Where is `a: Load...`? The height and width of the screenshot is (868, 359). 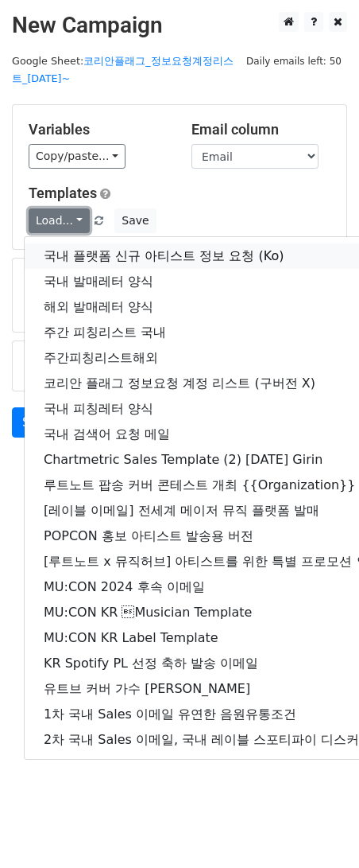 a: Load... is located at coordinates (58, 220).